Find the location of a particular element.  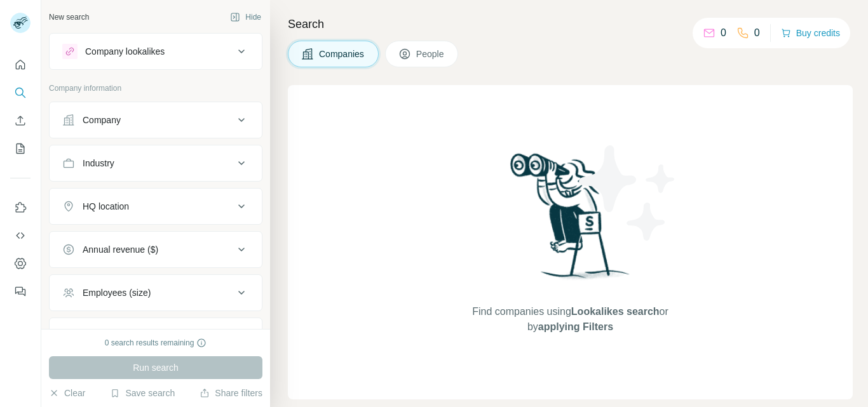

button: HQ location is located at coordinates (156, 206).